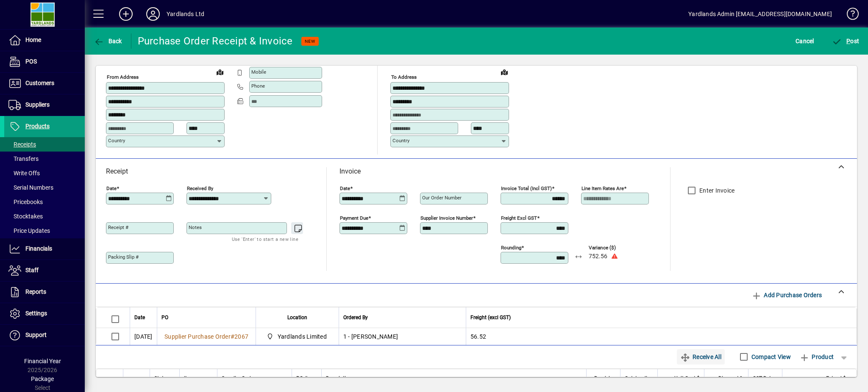  What do you see at coordinates (339, 379) in the screenshot?
I see `span: Description` at bounding box center [339, 379].